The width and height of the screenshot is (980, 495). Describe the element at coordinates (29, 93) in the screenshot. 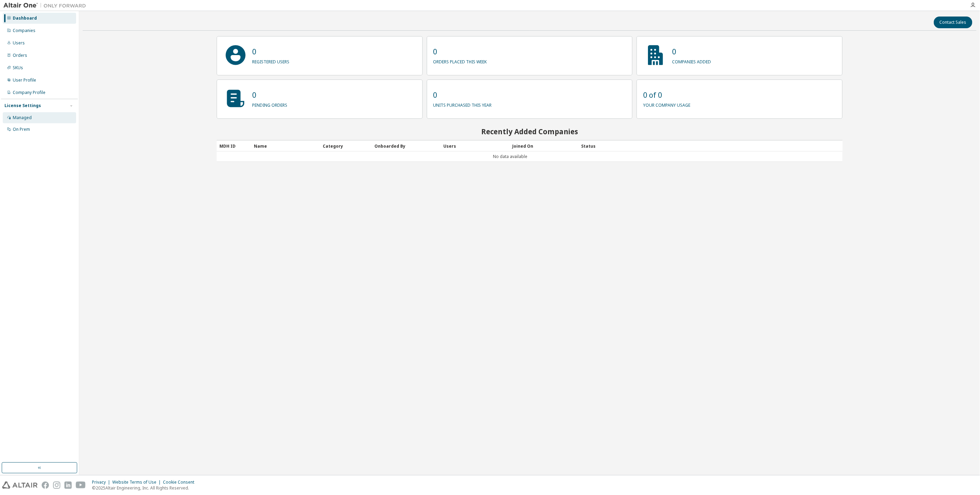

I see `div: Company Profile` at that location.